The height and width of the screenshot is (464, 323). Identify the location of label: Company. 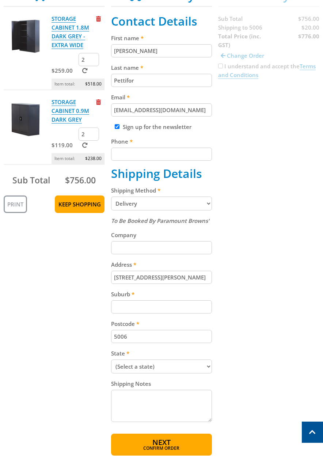
(162, 235).